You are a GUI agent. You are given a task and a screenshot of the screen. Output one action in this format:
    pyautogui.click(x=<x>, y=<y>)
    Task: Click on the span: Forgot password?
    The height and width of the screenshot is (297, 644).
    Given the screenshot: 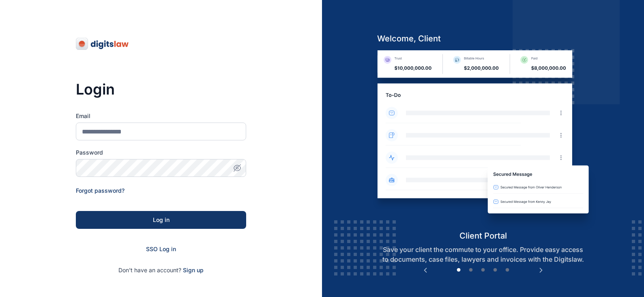 What is the action you would take?
    pyautogui.click(x=100, y=190)
    